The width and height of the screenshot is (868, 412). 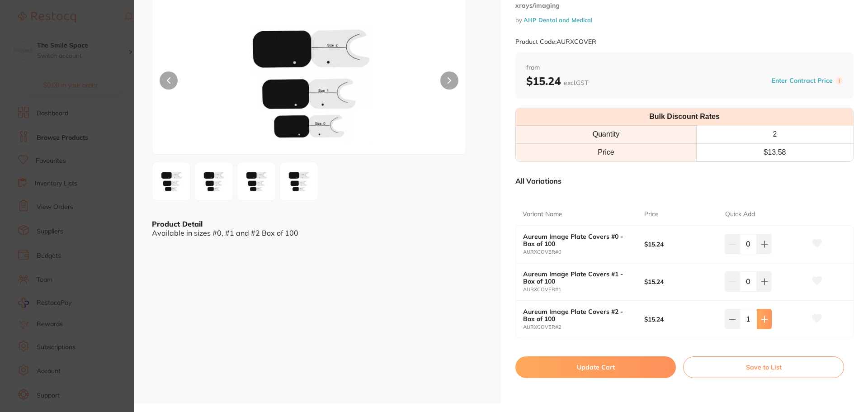 I want to click on img: cGctNjE3MDE, so click(x=299, y=182).